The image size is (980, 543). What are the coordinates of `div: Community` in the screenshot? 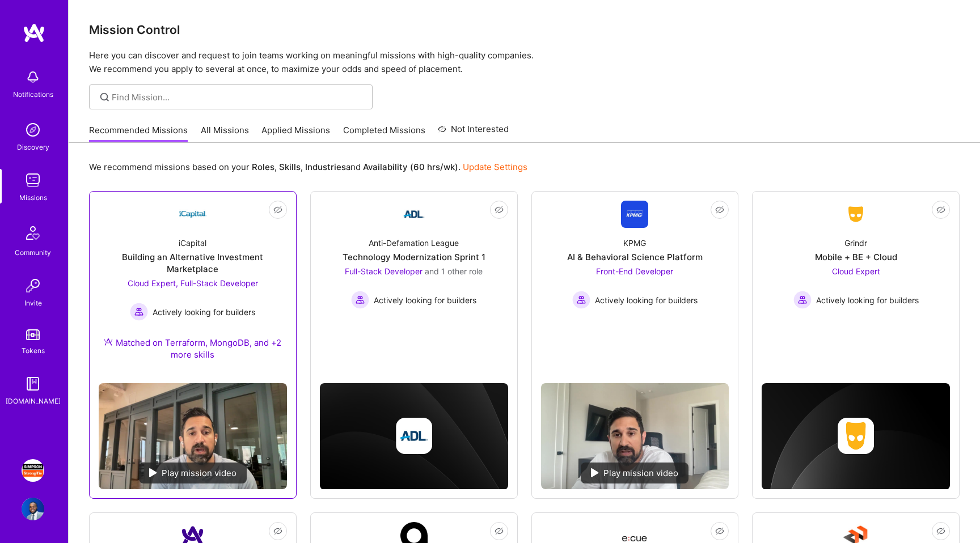 It's located at (33, 252).